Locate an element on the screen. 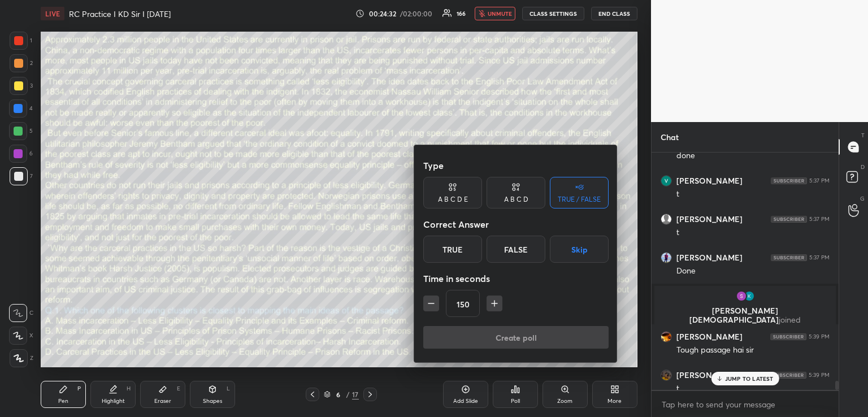 The width and height of the screenshot is (868, 417). div: Type is located at coordinates (517, 166).